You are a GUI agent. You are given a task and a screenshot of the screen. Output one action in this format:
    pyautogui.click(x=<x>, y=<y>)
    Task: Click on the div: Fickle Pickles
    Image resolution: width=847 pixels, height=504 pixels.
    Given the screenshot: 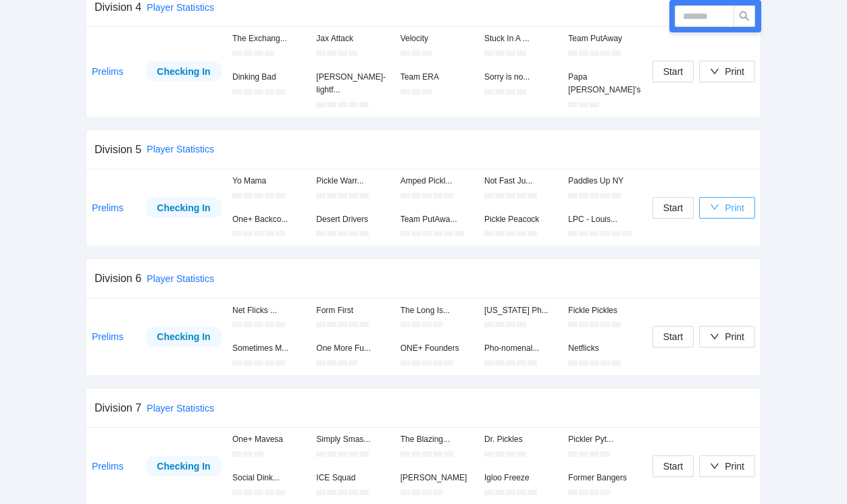 What is the action you would take?
    pyautogui.click(x=604, y=311)
    